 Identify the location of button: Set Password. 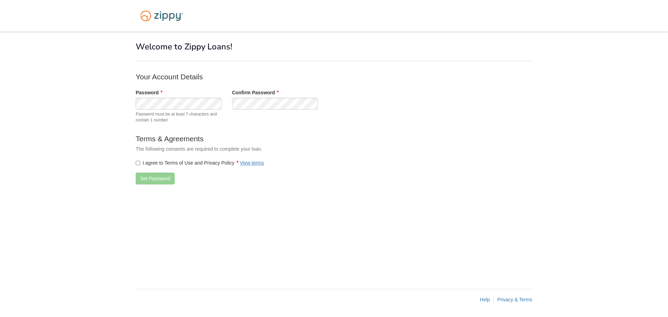
(155, 179).